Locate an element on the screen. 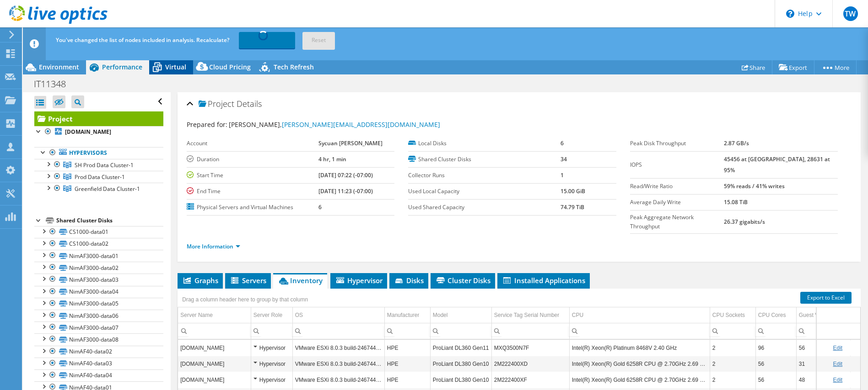  td: CPU Column is located at coordinates (639, 316).